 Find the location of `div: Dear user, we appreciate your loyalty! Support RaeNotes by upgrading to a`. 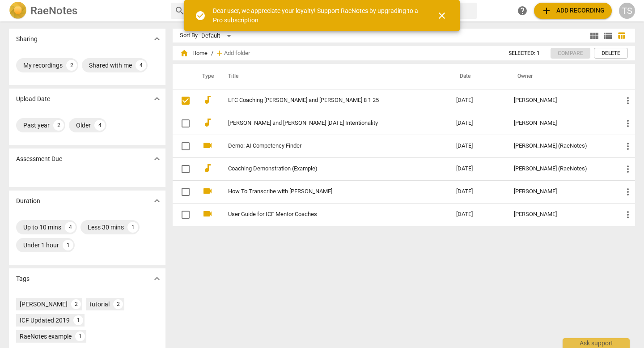

div: Dear user, we appreciate your loyalty! Support RaeNotes by upgrading to a is located at coordinates (317, 15).